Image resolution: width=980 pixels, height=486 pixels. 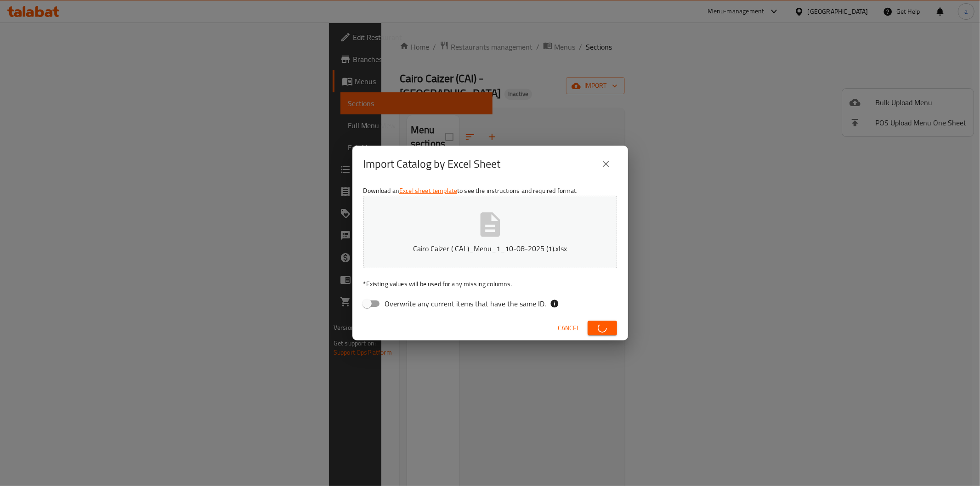 I want to click on div: Download an to see the instructions and required format., so click(x=490, y=249).